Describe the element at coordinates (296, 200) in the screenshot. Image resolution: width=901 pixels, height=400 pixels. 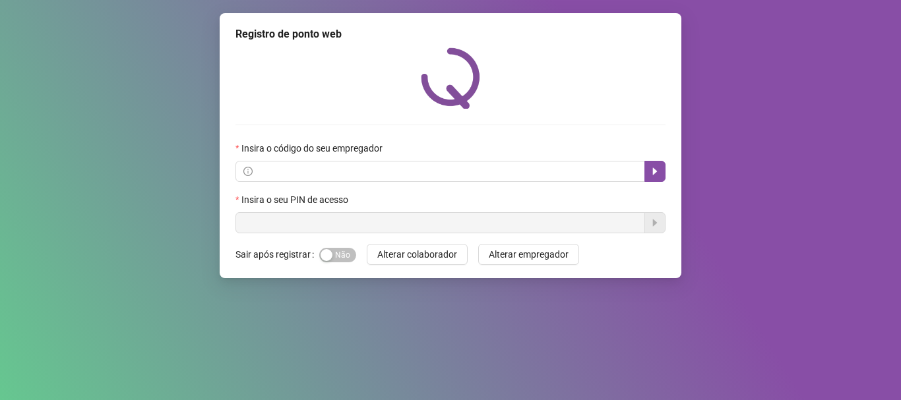
I see `label: Insira o seu PIN de acesso` at that location.